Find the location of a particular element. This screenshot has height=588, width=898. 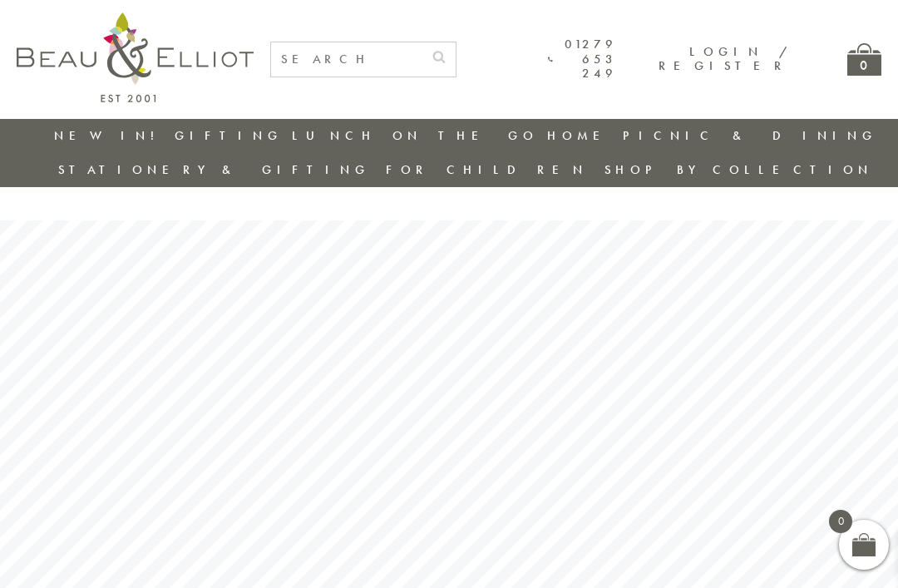

a: For Children is located at coordinates (486, 170).